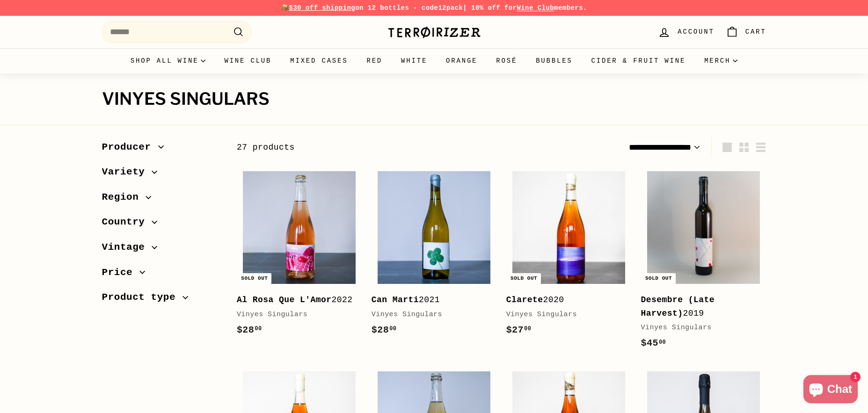 This screenshot has width=868, height=413. What do you see at coordinates (461, 60) in the screenshot?
I see `a: Orange` at bounding box center [461, 60].